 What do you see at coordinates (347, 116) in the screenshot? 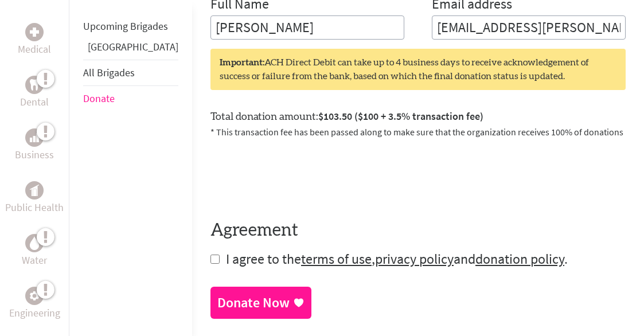
I see `label: Total donation amount:` at bounding box center [347, 116].